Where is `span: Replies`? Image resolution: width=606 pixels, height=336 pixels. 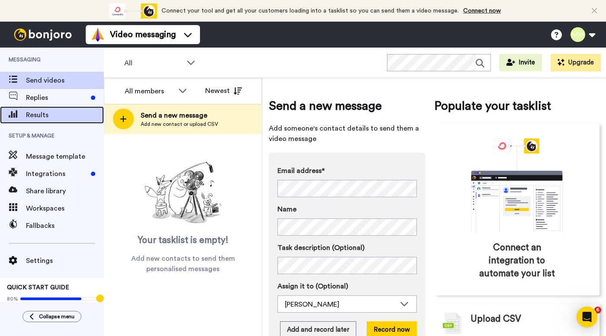
span: Replies is located at coordinates (57, 98).